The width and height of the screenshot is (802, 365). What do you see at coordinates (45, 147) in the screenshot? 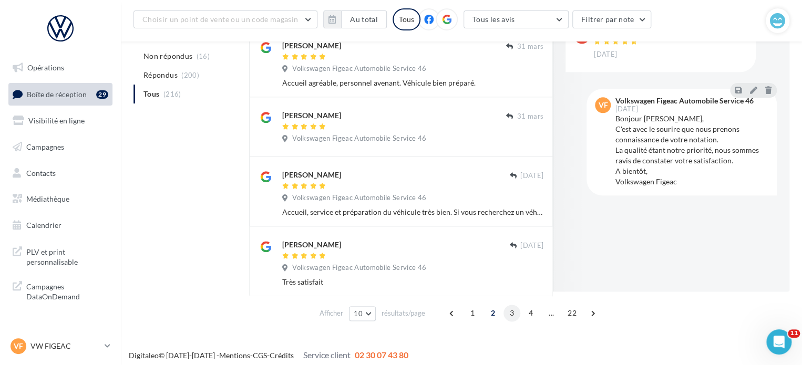
I see `span: Campagnes` at bounding box center [45, 147].